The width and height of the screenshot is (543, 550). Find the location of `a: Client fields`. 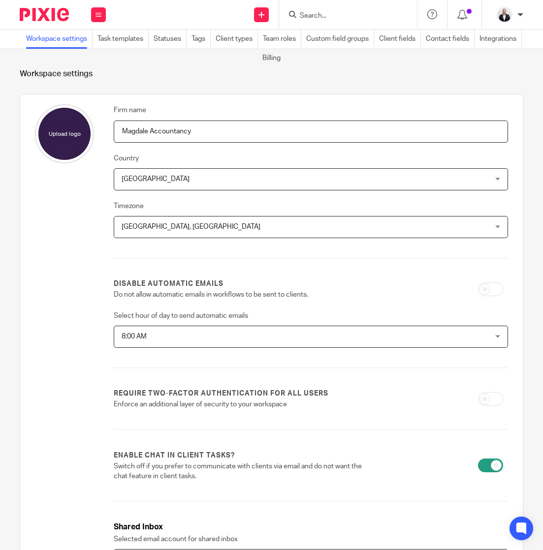

a: Client fields is located at coordinates (400, 39).